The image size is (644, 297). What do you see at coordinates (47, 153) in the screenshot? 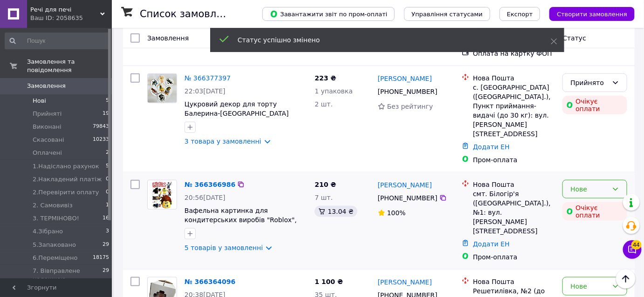
I see `span: Оплачені` at bounding box center [47, 153].